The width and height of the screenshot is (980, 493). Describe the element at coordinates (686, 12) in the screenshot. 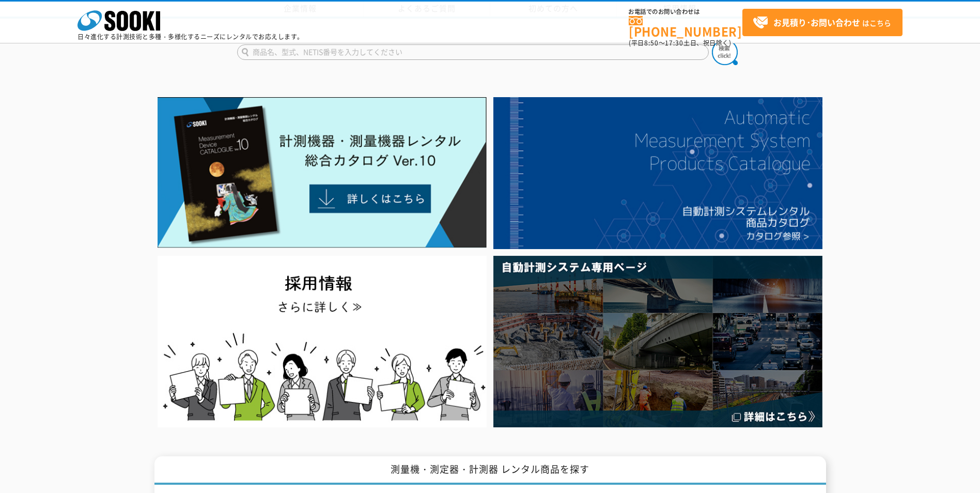

I see `span: お電話でのお問い合わせは` at that location.